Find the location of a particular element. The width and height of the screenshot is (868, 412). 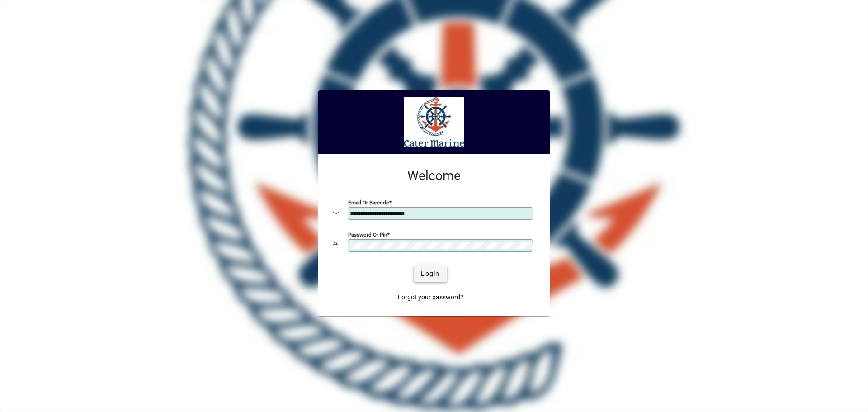

button: Login is located at coordinates (430, 273).